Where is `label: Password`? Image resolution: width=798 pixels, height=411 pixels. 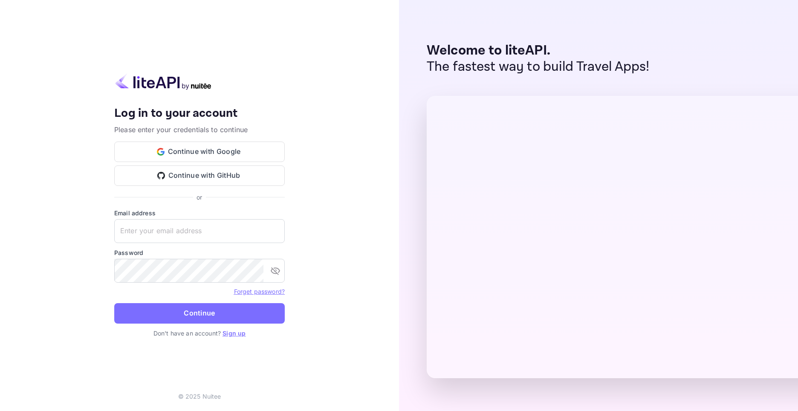 label: Password is located at coordinates (200, 252).